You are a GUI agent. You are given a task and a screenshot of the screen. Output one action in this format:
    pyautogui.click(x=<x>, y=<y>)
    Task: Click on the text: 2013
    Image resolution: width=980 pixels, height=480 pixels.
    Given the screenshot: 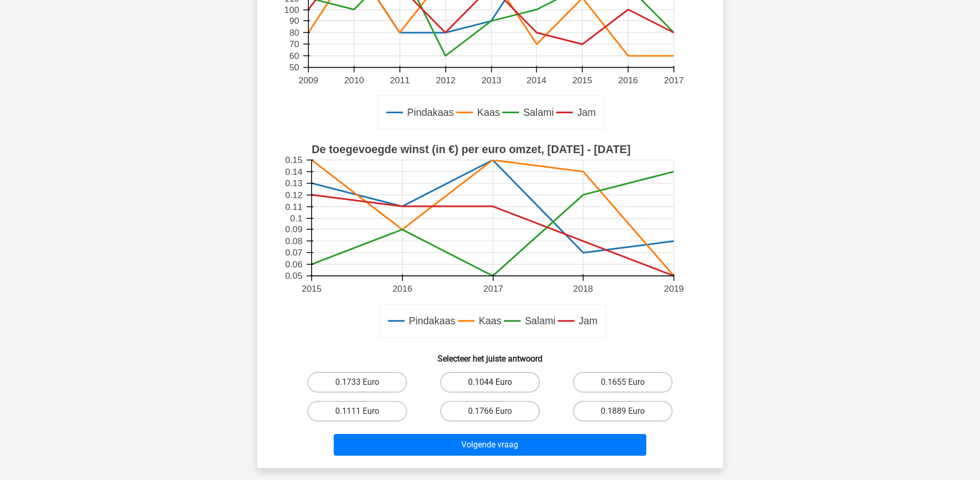 What is the action you would take?
    pyautogui.click(x=492, y=80)
    